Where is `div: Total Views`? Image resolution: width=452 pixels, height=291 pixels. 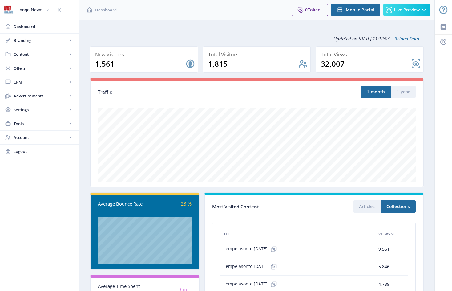 div: Total Views is located at coordinates (371, 55).